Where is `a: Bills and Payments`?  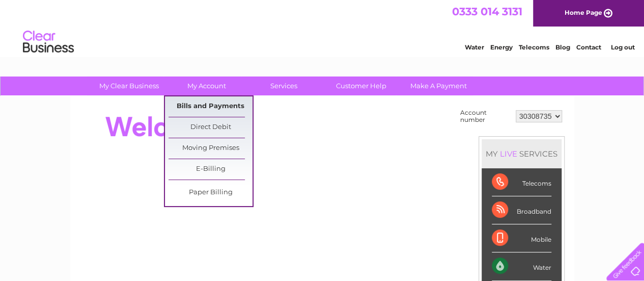 a: Bills and Payments is located at coordinates (210, 106).